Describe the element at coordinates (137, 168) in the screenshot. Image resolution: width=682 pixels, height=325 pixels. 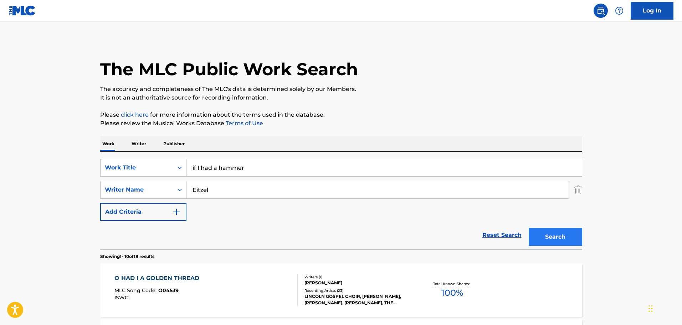
I see `div: Work Title` at that location.